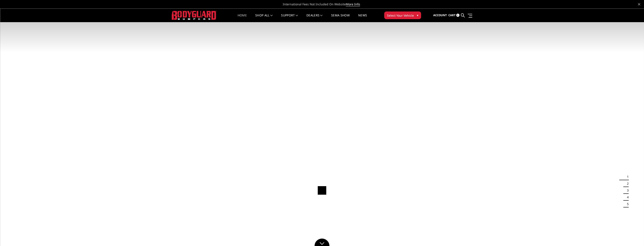  Describe the element at coordinates (314, 18) in the screenshot. I see `a: Dealers` at that location.